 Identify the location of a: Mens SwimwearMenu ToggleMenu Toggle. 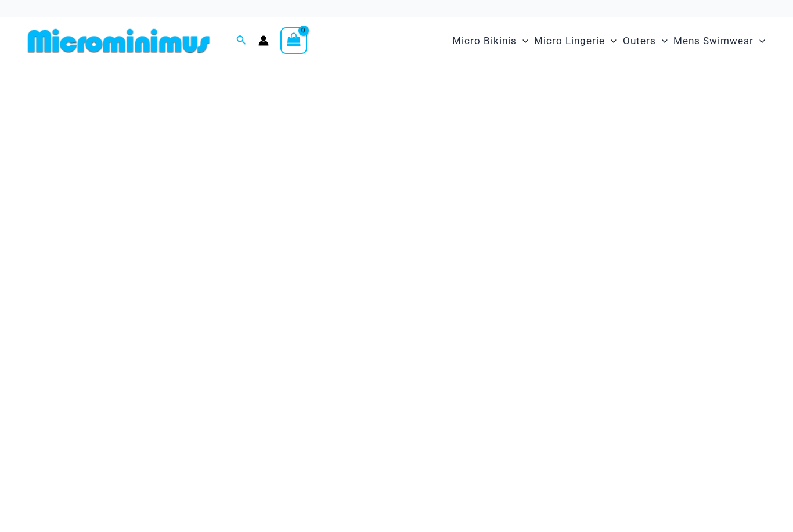
(720, 41).